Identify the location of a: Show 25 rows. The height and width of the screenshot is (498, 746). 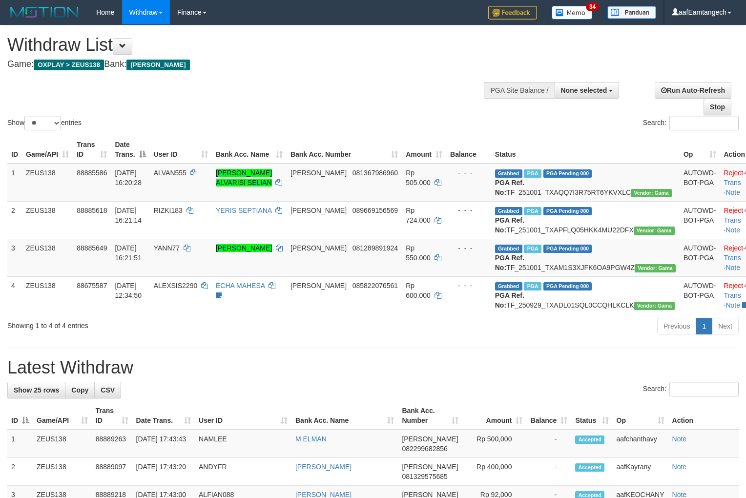
(36, 390).